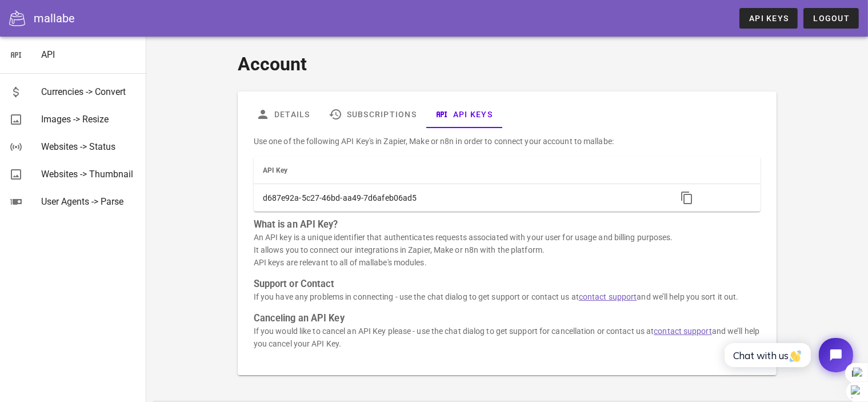  What do you see at coordinates (507, 142) in the screenshot?
I see `p: Use one of the following API Key's in Zapier, Make or n8n in order to connect your account to mal...` at bounding box center [507, 142].